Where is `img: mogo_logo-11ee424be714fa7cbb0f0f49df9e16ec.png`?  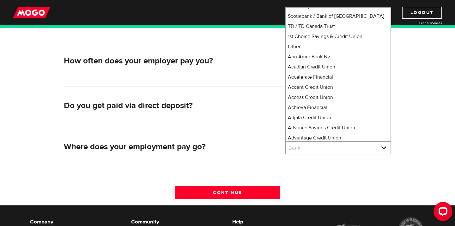 img: mogo_logo-11ee424be714fa7cbb0f0f49df9e16ec.png is located at coordinates (32, 13).